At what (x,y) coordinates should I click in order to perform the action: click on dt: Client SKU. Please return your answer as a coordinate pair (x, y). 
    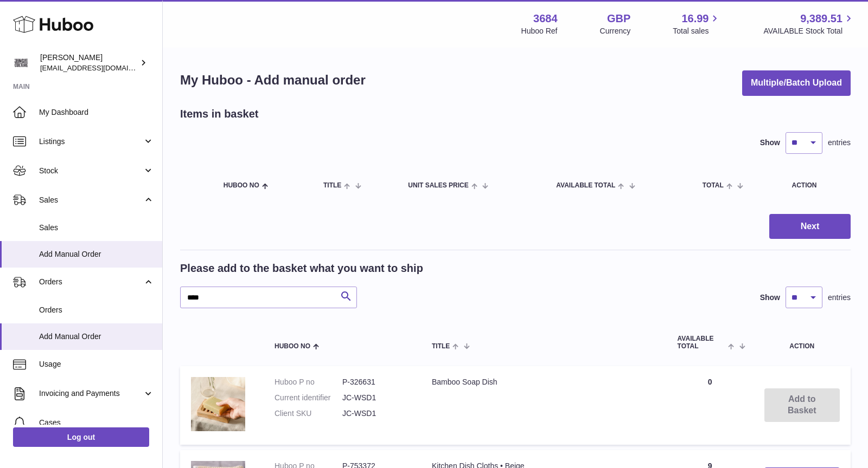
    Looking at the image, I should click on (308, 413).